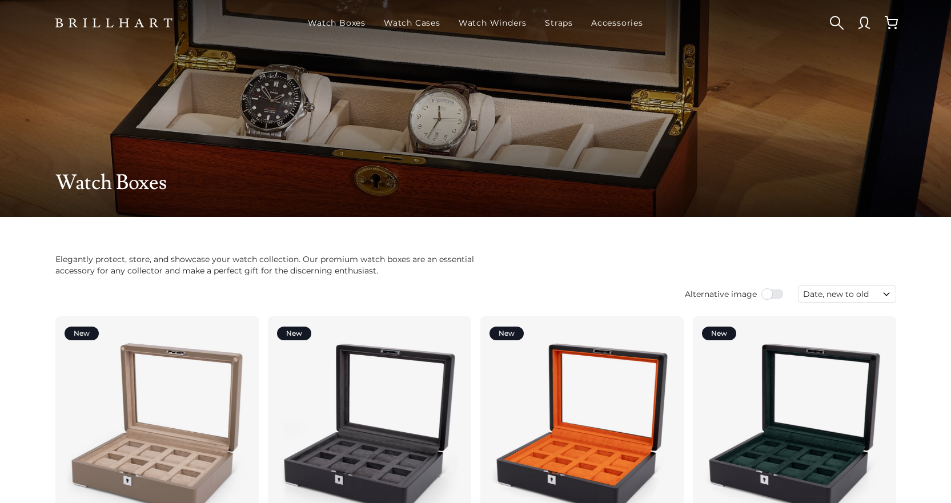 This screenshot has height=503, width=951. I want to click on h1: Watch Boxes, so click(476, 183).